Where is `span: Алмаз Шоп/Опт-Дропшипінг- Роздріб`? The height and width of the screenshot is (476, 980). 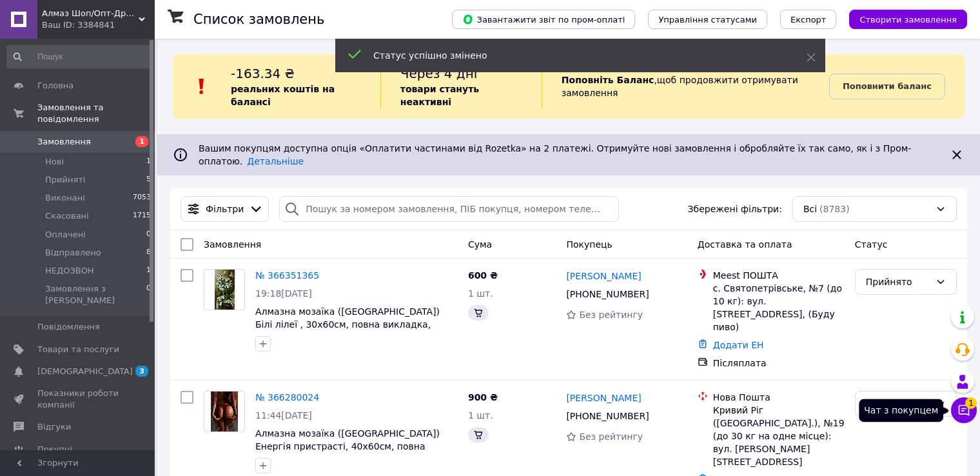 span: Алмаз Шоп/Опт-Дропшипінг- Роздріб is located at coordinates (90, 14).